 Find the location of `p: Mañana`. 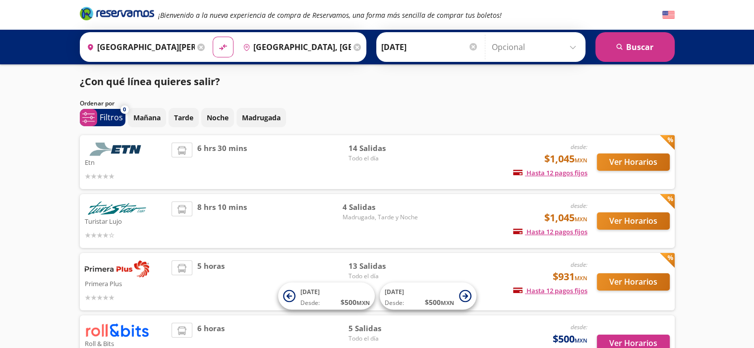

p: Mañana is located at coordinates (147, 117).